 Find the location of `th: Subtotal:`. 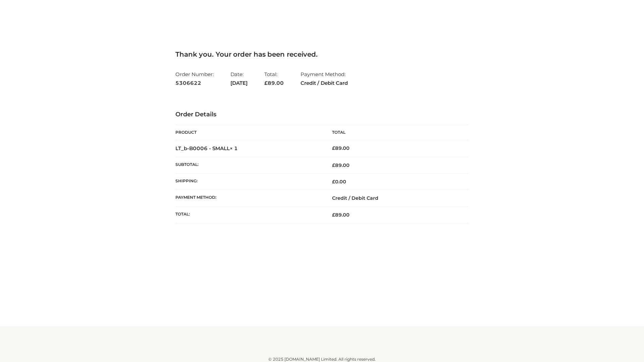

th: Subtotal: is located at coordinates (249, 165).